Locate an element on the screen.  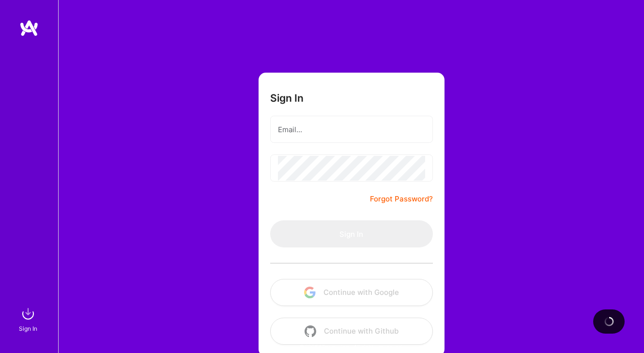
a: sign inSign In is located at coordinates (29, 319).